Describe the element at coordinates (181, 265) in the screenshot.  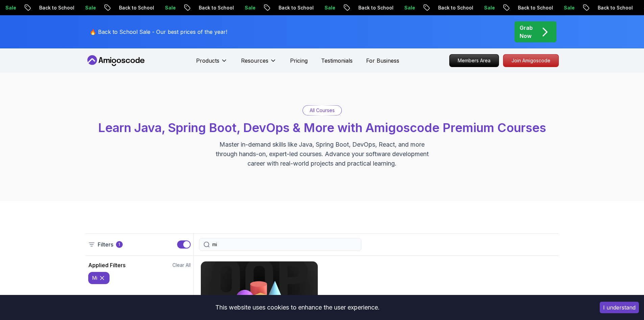
I see `button: Clear All` at that location.